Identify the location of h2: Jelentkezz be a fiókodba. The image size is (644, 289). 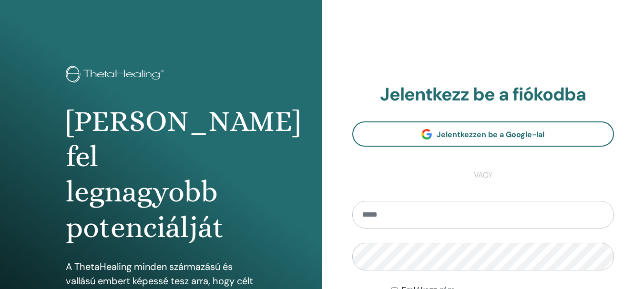
(483, 95).